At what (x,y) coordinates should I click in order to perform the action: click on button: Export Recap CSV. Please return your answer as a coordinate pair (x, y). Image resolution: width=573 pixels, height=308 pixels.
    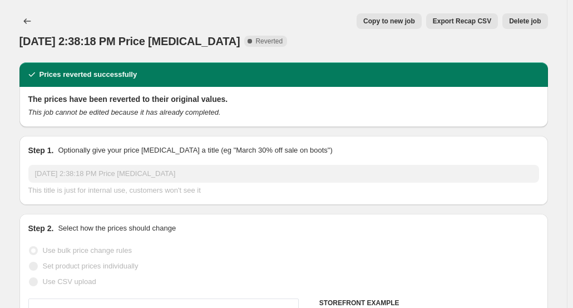
    Looking at the image, I should click on (462, 21).